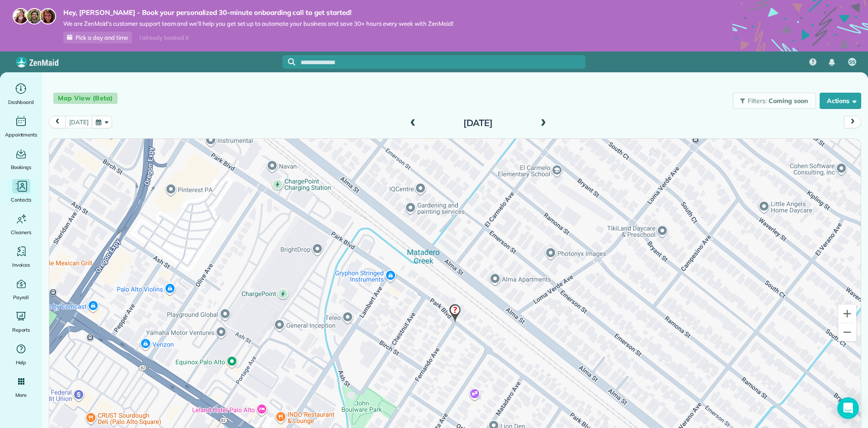 Image resolution: width=868 pixels, height=428 pixels. I want to click on div: Notifications, so click(832, 62).